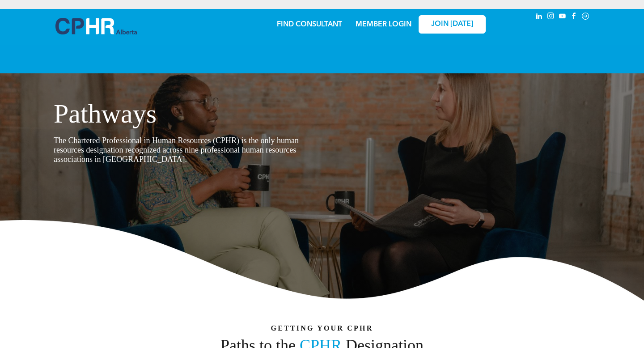 Image resolution: width=644 pixels, height=348 pixels. Describe the element at coordinates (551, 17) in the screenshot. I see `a: instagram` at that location.